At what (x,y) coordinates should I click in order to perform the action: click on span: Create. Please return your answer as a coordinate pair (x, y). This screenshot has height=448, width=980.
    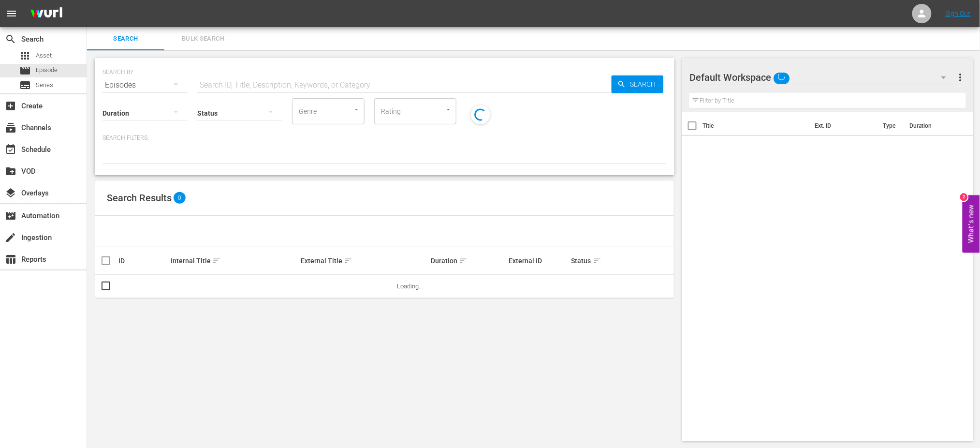
    Looking at the image, I should click on (10, 106).